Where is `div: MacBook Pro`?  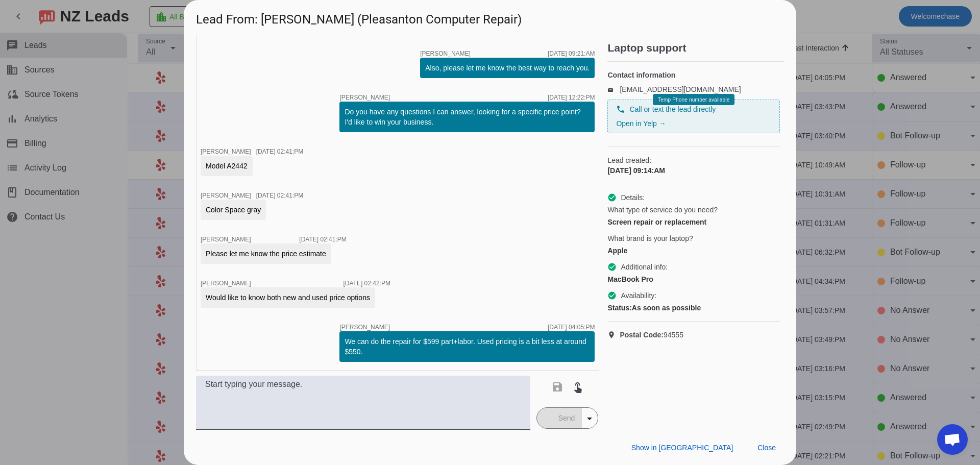 div: MacBook Pro is located at coordinates (694, 279).